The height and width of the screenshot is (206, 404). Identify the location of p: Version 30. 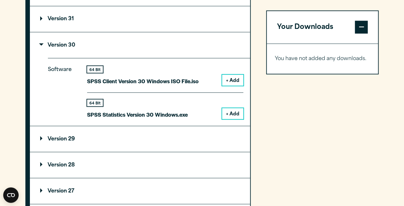
(58, 45).